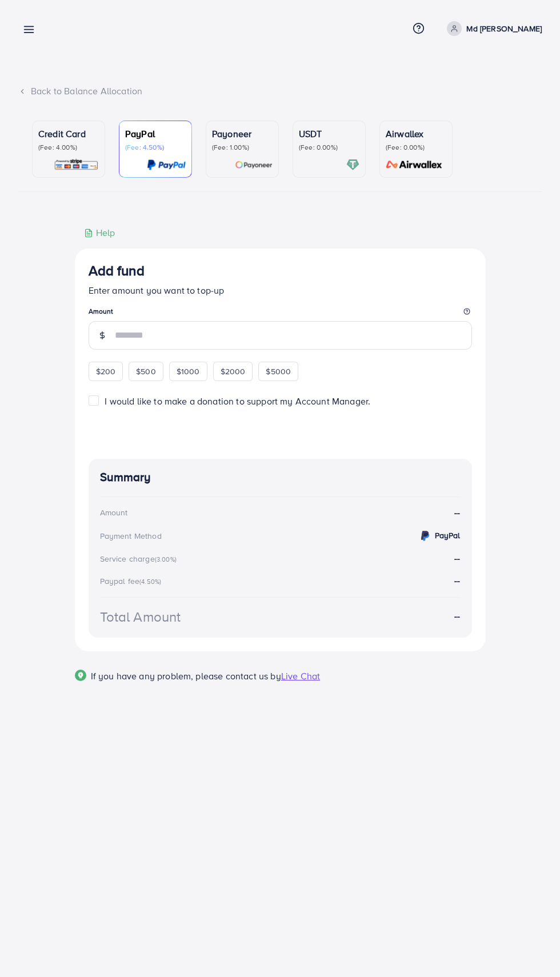 The height and width of the screenshot is (977, 560). What do you see at coordinates (140, 559) in the screenshot?
I see `div: Service charge` at bounding box center [140, 559].